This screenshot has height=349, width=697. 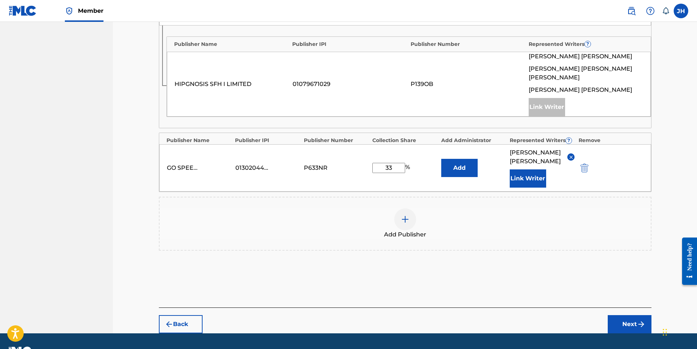 I want to click on div: Open Resource Center, so click(x=13, y=29).